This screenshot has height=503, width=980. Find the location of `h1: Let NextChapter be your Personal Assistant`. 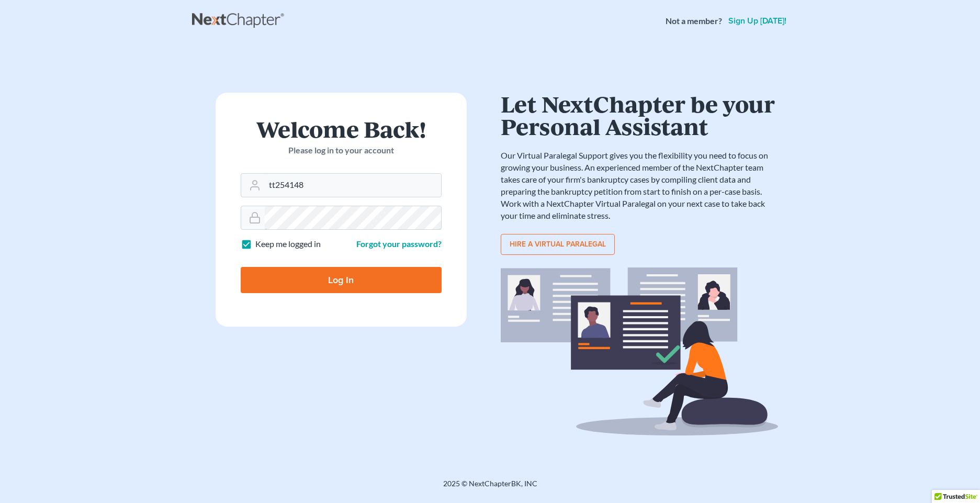

h1: Let NextChapter be your Personal Assistant is located at coordinates (640, 115).